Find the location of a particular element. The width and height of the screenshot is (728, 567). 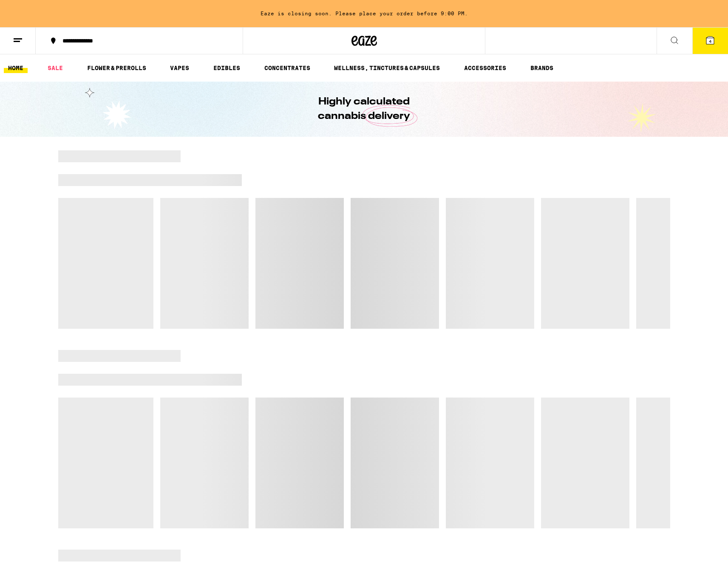

a: VAPES is located at coordinates (179, 68).